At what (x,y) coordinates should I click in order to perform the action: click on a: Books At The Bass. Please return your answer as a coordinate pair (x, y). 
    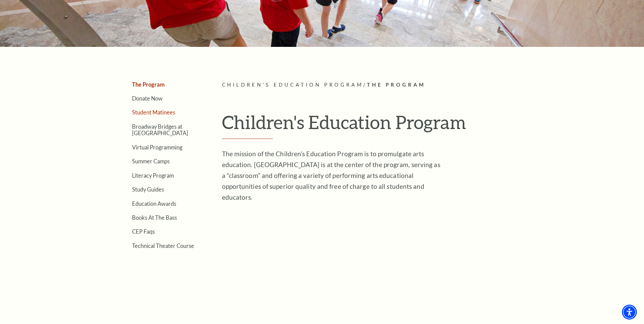
    Looking at the image, I should click on (154, 218).